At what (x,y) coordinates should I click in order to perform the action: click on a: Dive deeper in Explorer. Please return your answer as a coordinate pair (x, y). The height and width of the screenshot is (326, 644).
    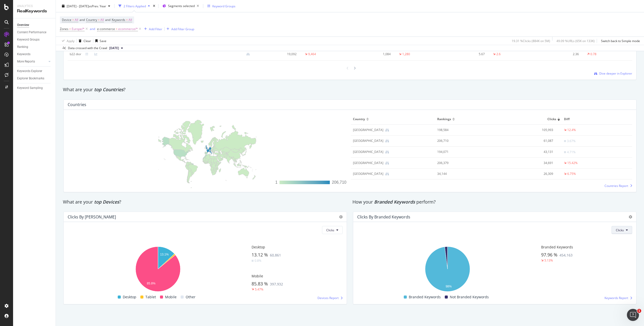
    Looking at the image, I should click on (613, 73).